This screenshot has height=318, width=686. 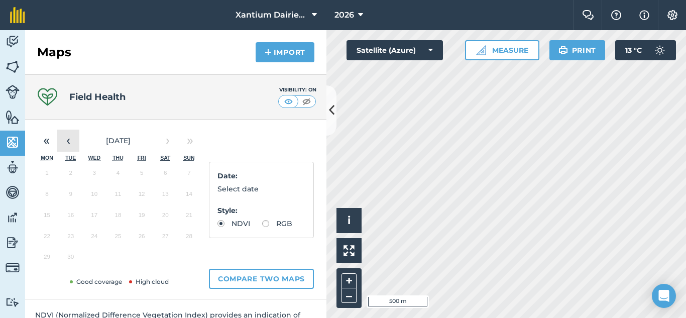 What do you see at coordinates (189, 158) in the screenshot?
I see `abbr: Sunday` at bounding box center [189, 158].